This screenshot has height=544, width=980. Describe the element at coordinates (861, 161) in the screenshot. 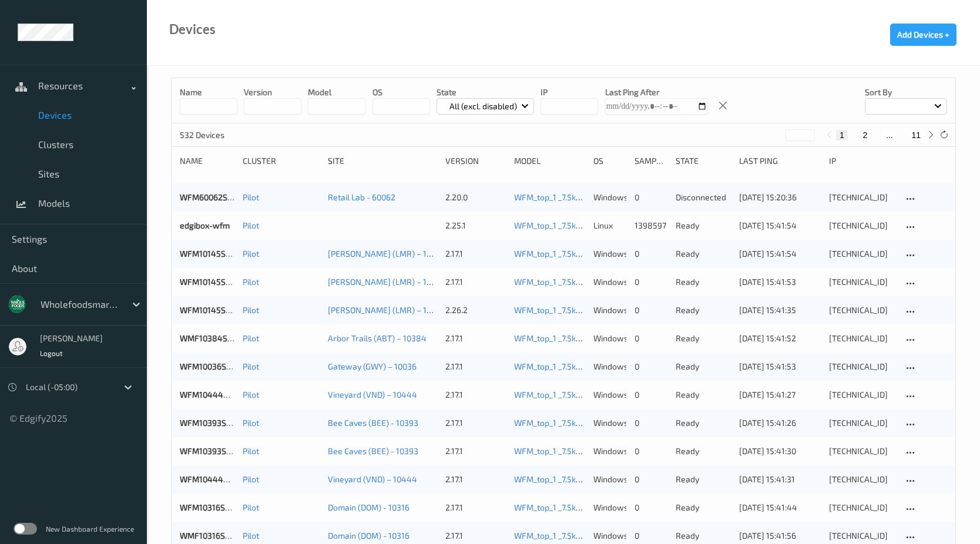

I see `div: ip` at that location.